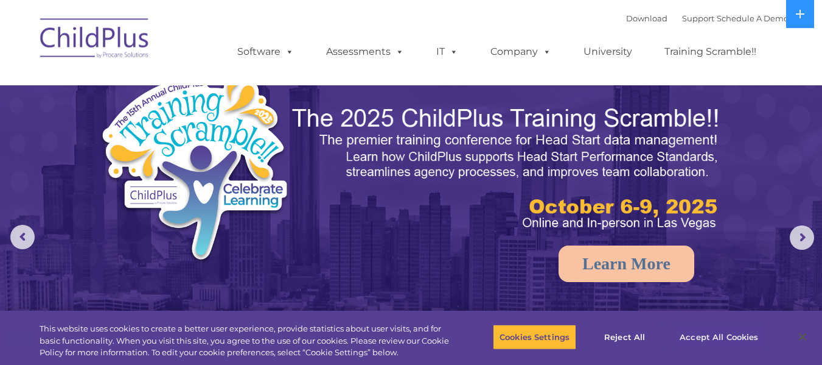 The width and height of the screenshot is (822, 365). Describe the element at coordinates (803, 337) in the screenshot. I see `button: Close` at that location.